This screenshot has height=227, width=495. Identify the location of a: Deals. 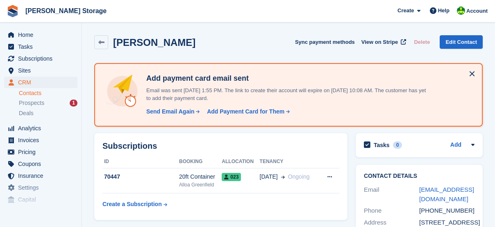
(48, 113).